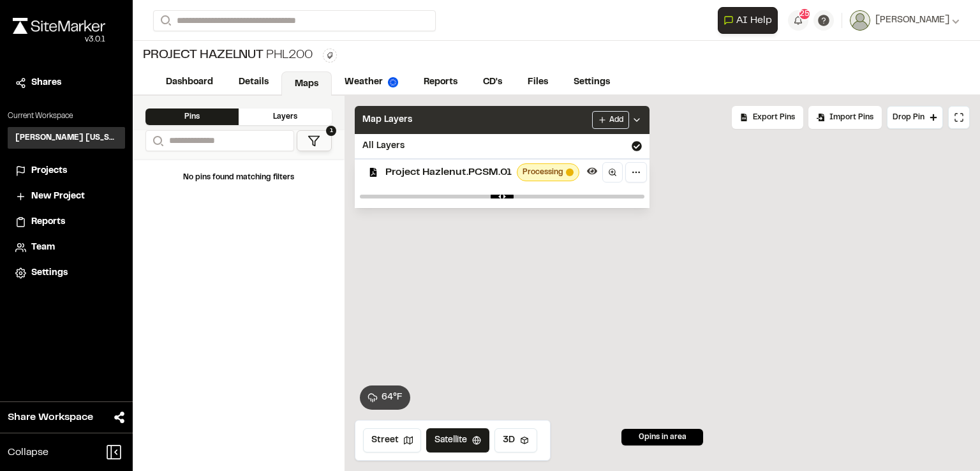  Describe the element at coordinates (253, 83) in the screenshot. I see `a: Details` at that location.